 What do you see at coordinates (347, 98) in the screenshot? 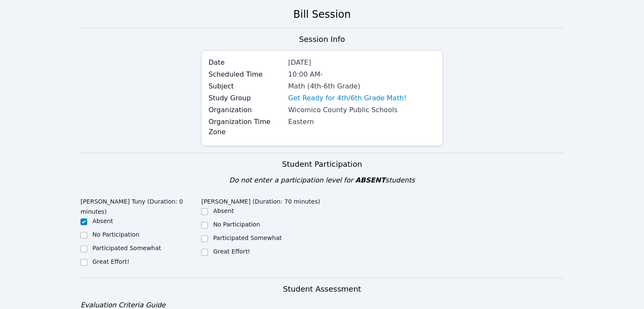
I see `a: Get Ready for 4th/6th Grade Math!` at bounding box center [347, 98].